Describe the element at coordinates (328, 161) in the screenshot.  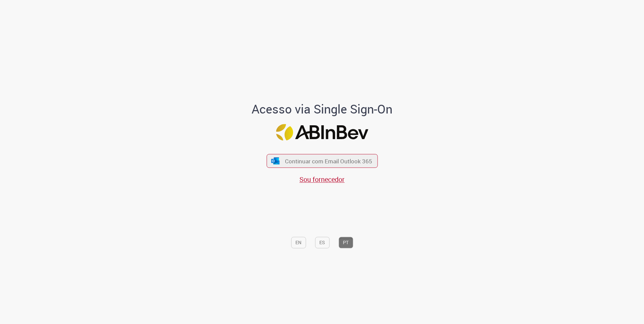
I see `span: Continuar com Email Outlook 365` at that location.